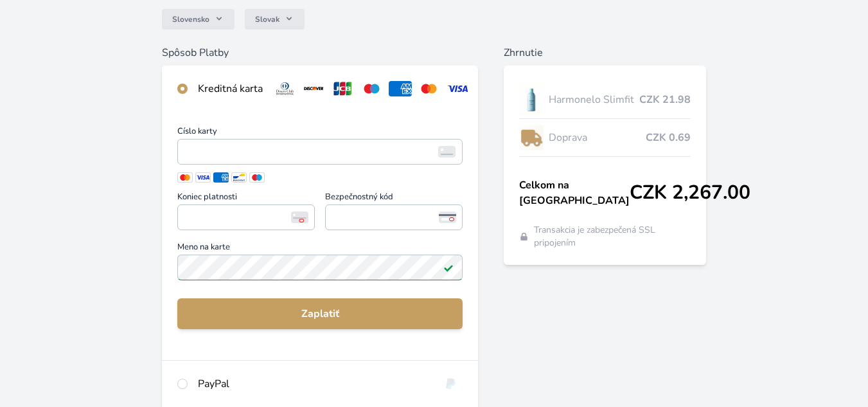 The image size is (868, 407). Describe the element at coordinates (314, 89) in the screenshot. I see `img: discover.svg` at that location.